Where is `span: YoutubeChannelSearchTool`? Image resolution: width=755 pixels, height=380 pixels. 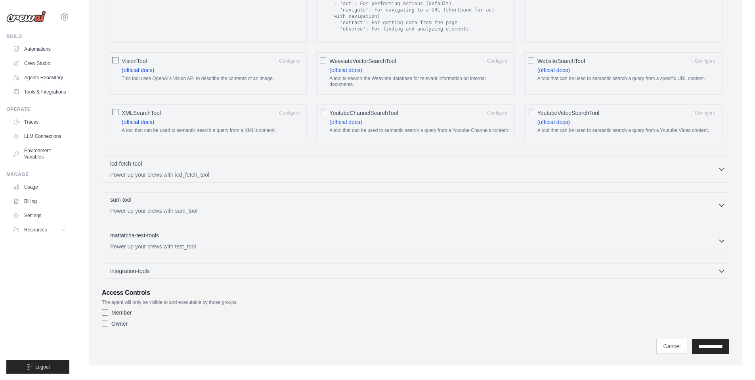 span: YoutubeChannelSearchTool is located at coordinates (363, 113).